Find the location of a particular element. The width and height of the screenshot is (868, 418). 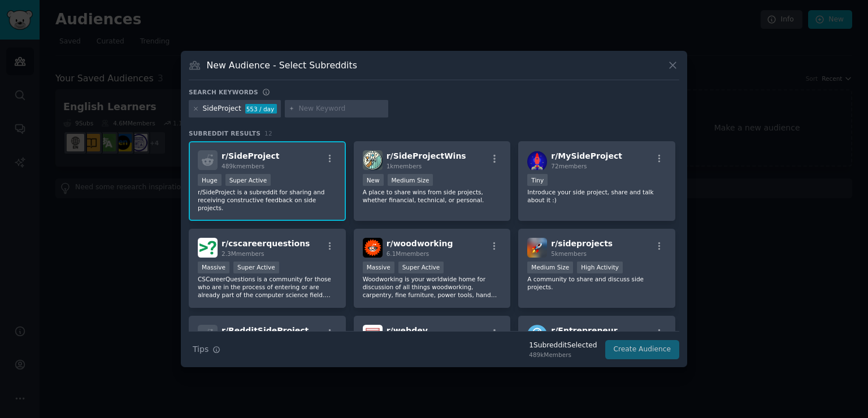

div: 1 Subreddit Selected is located at coordinates (563, 345).